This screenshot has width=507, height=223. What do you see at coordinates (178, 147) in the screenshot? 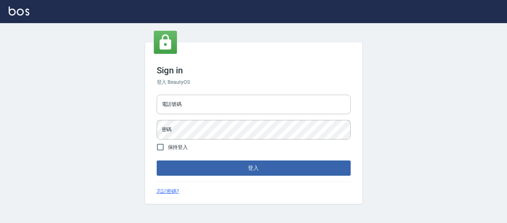
I see `span: 保持登入` at bounding box center [178, 147].